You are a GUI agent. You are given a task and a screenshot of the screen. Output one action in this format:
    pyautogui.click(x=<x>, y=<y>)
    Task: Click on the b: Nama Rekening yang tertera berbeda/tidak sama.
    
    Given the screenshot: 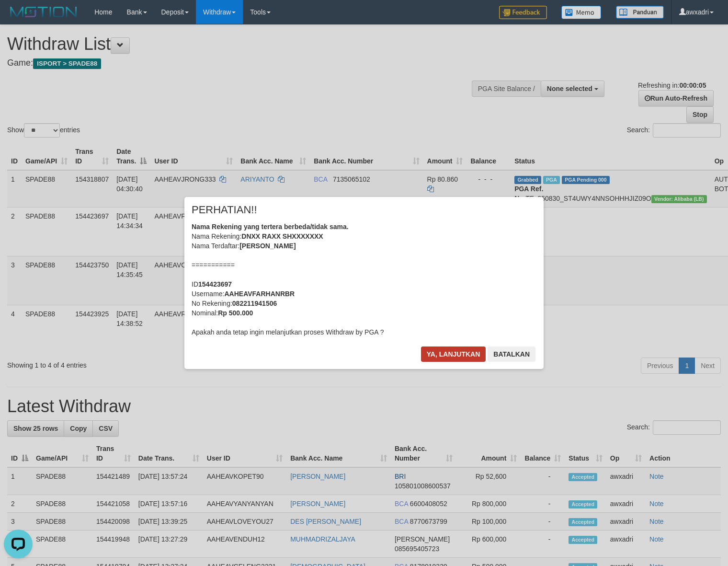 What is the action you would take?
    pyautogui.click(x=270, y=227)
    